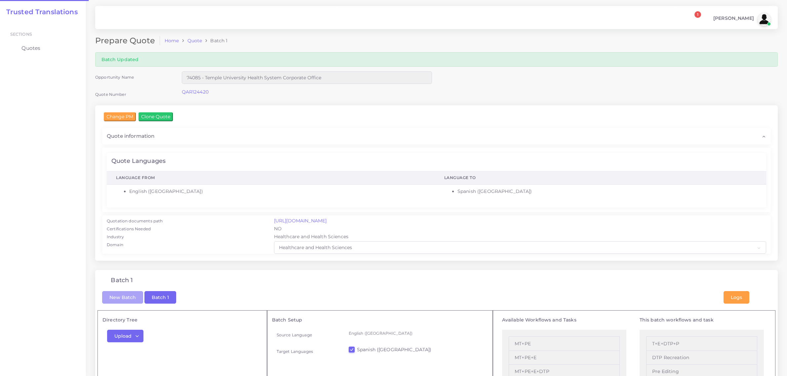 The width and height of the screenshot is (787, 376). I want to click on h5: Directory Tree, so click(182, 320).